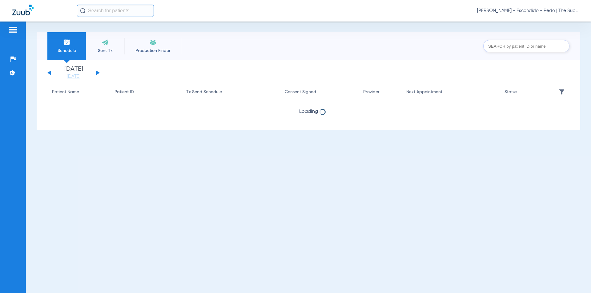 Image resolution: width=591 pixels, height=293 pixels. What do you see at coordinates (13, 30) in the screenshot?
I see `img: hamburger-icon` at bounding box center [13, 30].